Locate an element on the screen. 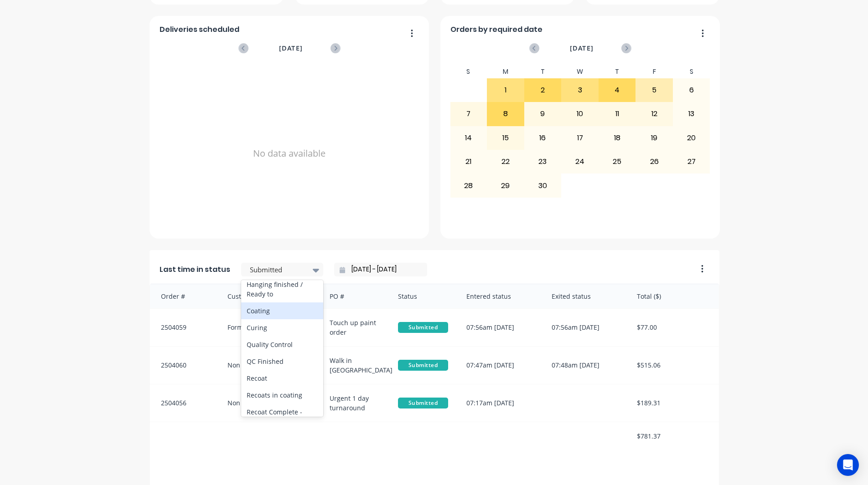  div: 15 is located at coordinates (505, 138).